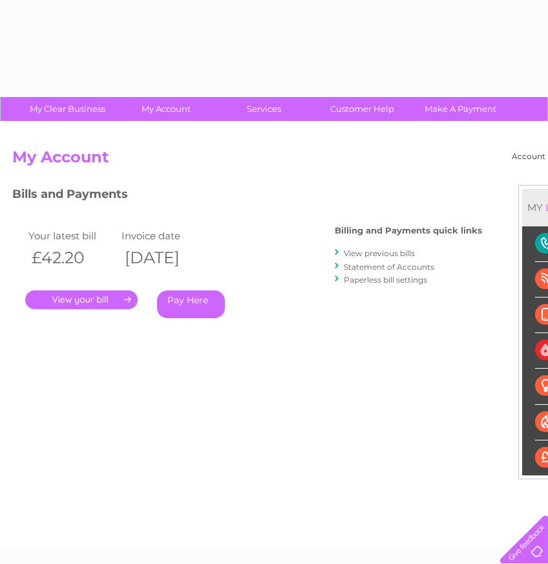 The width and height of the screenshot is (548, 564). Describe the element at coordinates (72, 257) in the screenshot. I see `th: £42.20` at that location.